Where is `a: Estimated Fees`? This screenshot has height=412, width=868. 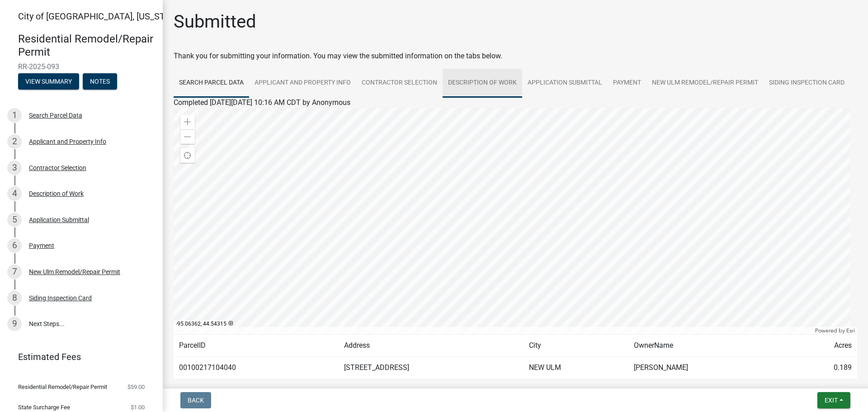 a: Estimated Fees is located at coordinates (78, 357).